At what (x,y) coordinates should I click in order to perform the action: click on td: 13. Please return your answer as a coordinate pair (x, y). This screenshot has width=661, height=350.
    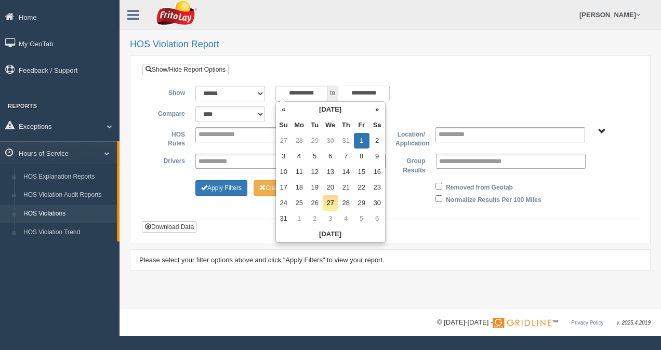
    Looking at the image, I should click on (330, 172).